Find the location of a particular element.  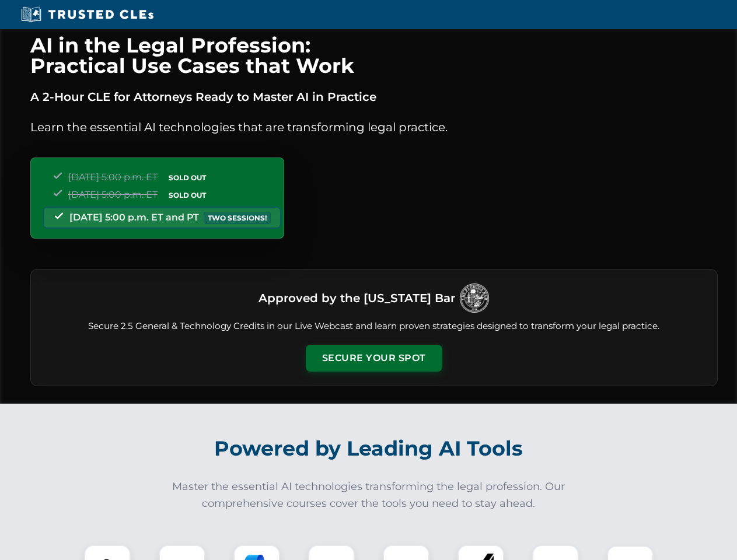

img: Logo is located at coordinates (474, 298).